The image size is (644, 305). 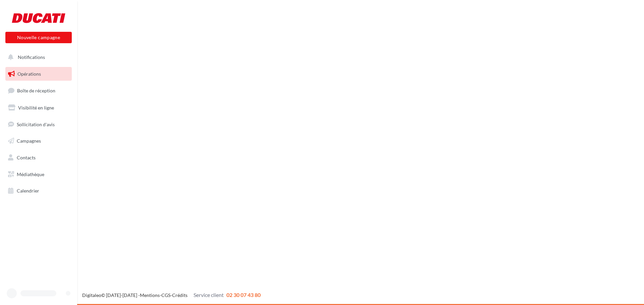 What do you see at coordinates (166, 295) in the screenshot?
I see `a: CGS` at bounding box center [166, 295].